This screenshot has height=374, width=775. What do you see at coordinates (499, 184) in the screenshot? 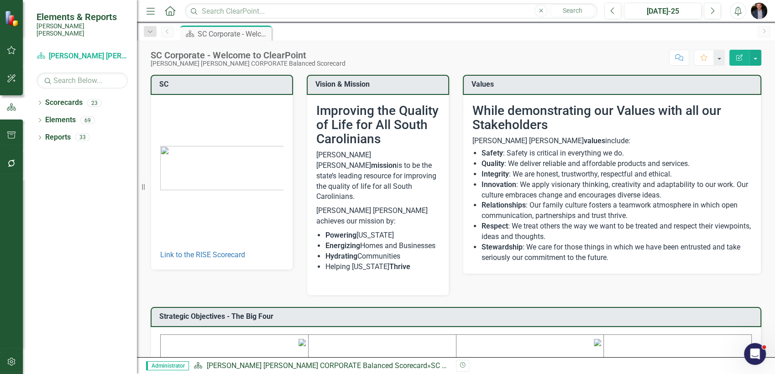
I see `strong: Innovation` at bounding box center [499, 184].